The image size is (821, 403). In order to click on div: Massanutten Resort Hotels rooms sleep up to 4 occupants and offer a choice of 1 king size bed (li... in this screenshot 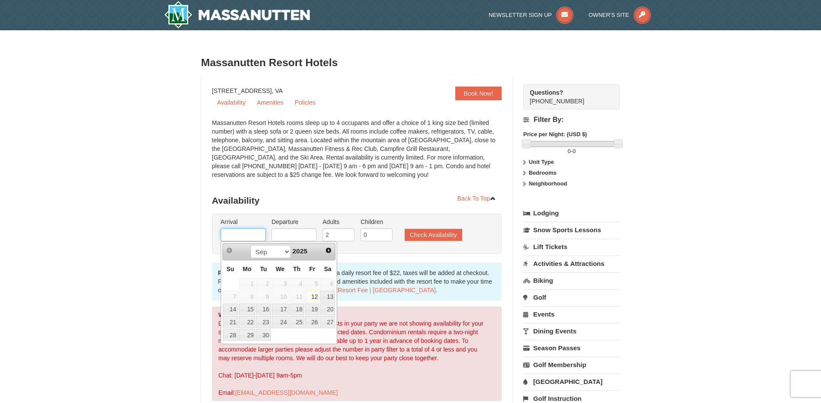, I will do `click(357, 153)`.